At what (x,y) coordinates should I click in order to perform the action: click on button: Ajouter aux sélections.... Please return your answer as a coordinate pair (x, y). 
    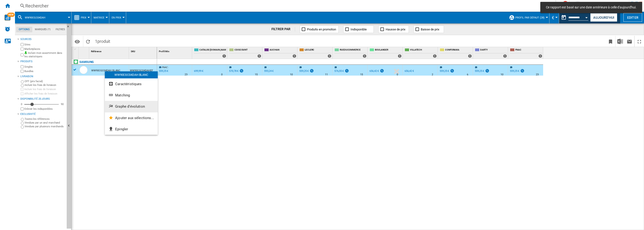
    Looking at the image, I should click on (131, 118).